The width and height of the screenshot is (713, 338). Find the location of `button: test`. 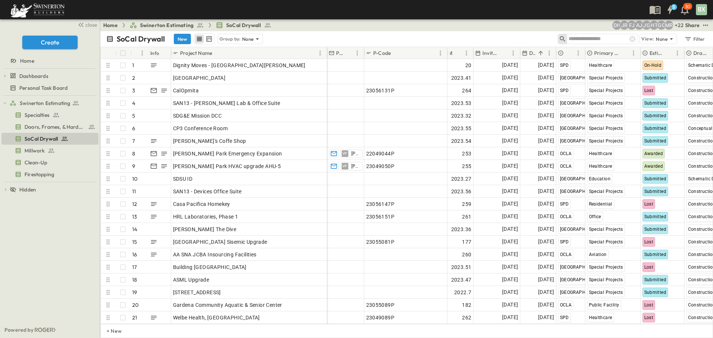

button: test is located at coordinates (706, 25).